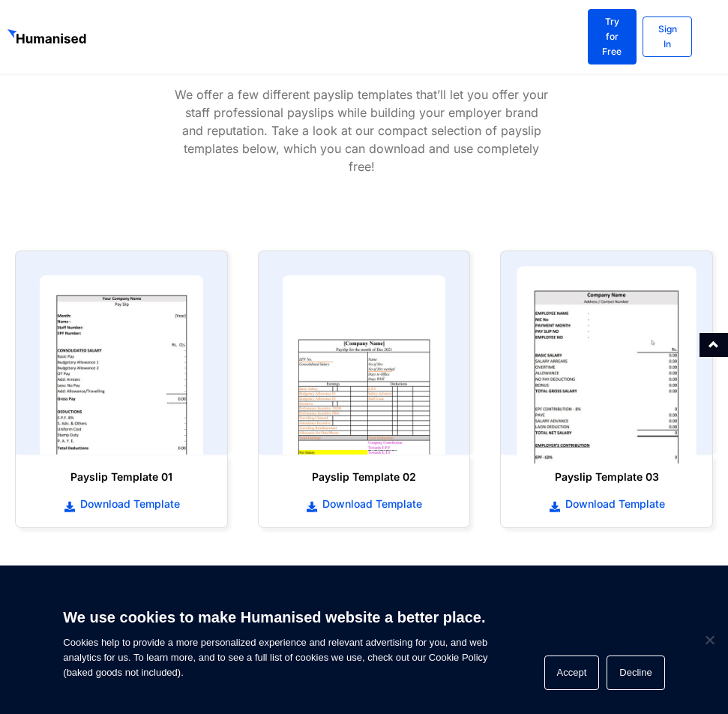  Describe the element at coordinates (635, 673) in the screenshot. I see `button: Decline` at that location.